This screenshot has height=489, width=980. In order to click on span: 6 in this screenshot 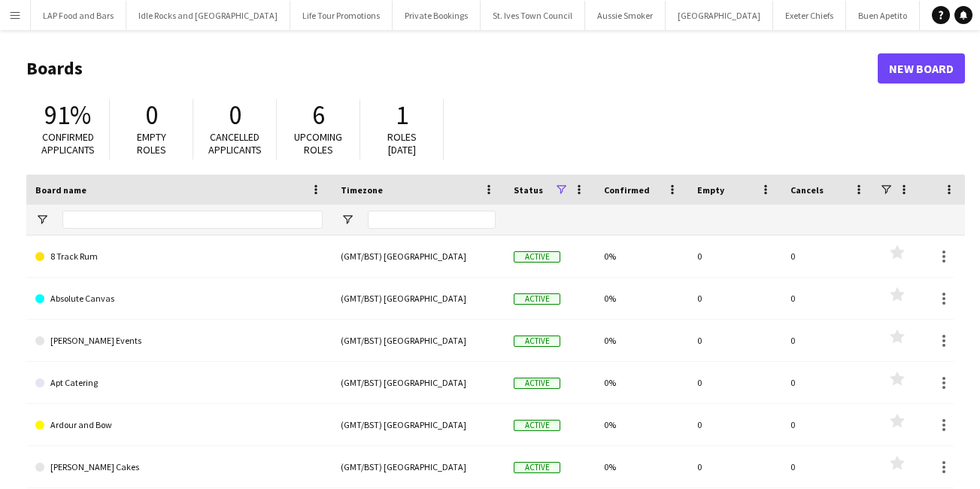, I will do `click(318, 115)`.